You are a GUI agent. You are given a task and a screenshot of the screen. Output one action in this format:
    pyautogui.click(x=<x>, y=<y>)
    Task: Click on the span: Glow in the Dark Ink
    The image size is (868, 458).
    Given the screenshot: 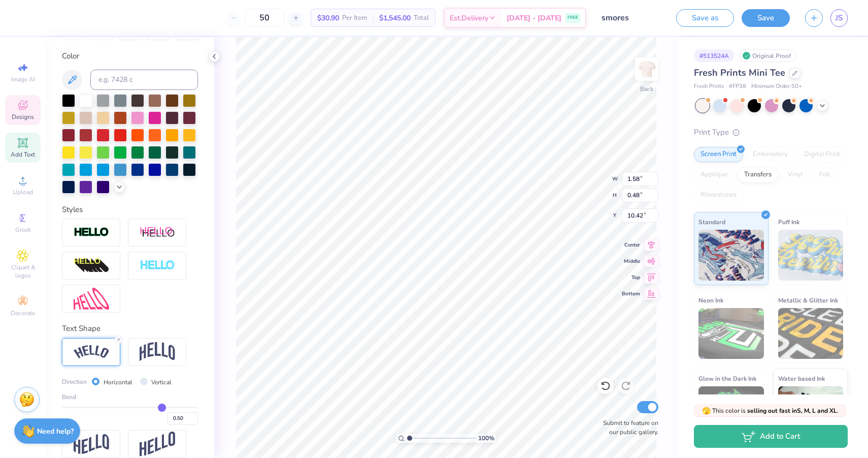 What is the action you would take?
    pyautogui.click(x=728, y=378)
    